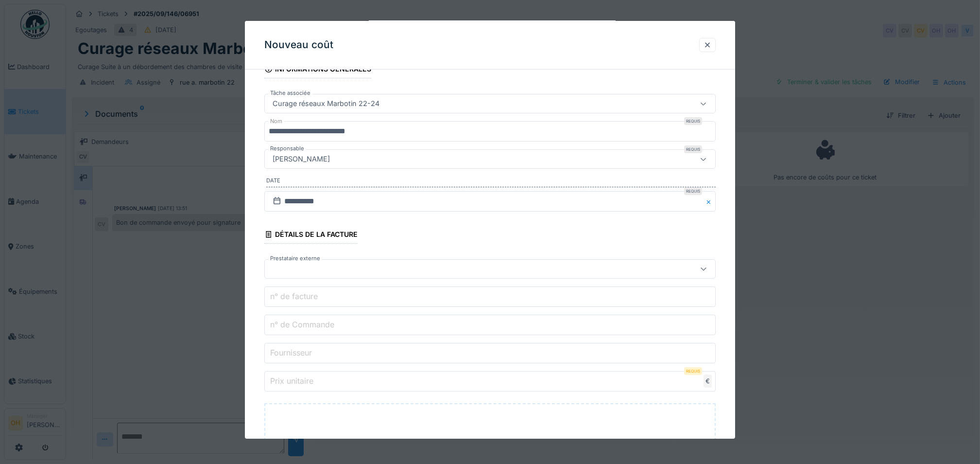 This screenshot has height=464, width=980. Describe the element at coordinates (291, 353) in the screenshot. I see `label: Fournisseur` at that location.